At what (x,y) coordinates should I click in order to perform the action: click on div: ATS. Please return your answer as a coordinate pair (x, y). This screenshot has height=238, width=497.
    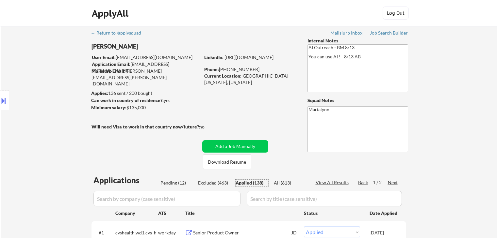
    Looking at the image, I should click on (172, 214).